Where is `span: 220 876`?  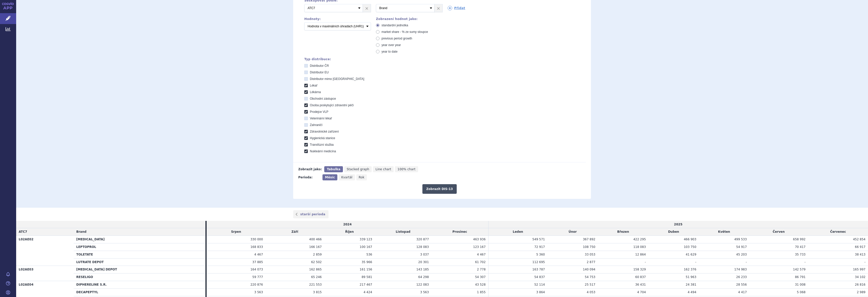
span: 220 876 is located at coordinates (257, 284).